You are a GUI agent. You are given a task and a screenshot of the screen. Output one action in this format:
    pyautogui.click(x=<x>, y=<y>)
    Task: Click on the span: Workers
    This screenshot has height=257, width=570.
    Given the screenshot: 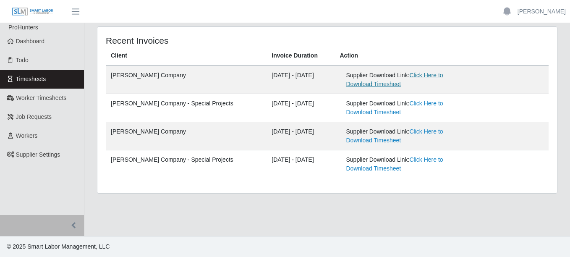 What is the action you would take?
    pyautogui.click(x=27, y=136)
    